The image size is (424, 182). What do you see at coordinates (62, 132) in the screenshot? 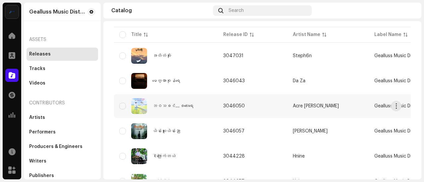
I see `re-m-nav-item: Performers` at bounding box center [62, 132].